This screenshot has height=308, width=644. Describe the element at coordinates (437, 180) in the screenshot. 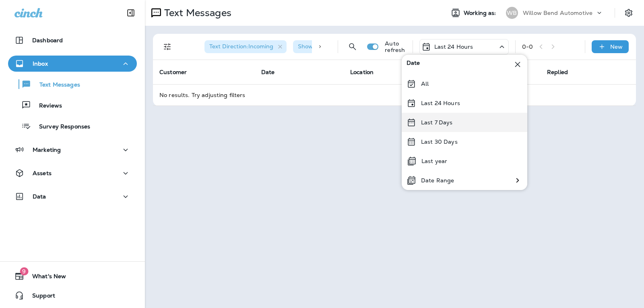

I see `p: Date Range` at that location.